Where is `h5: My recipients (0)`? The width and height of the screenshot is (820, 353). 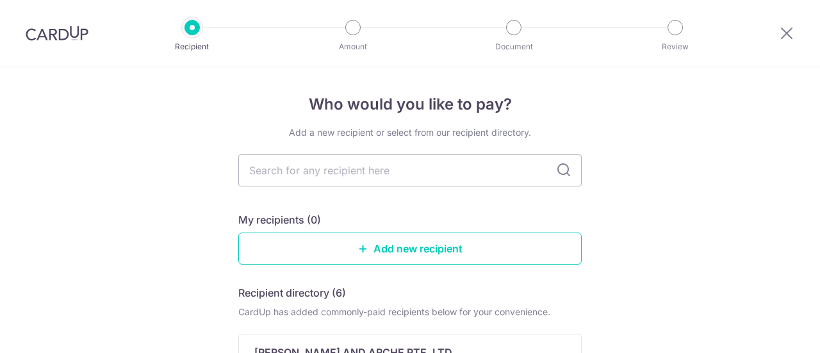 h5: My recipients (0) is located at coordinates (279, 220).